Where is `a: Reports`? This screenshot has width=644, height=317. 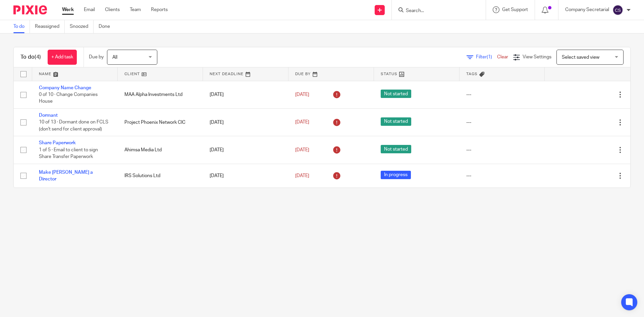
a: Reports is located at coordinates (160, 9).